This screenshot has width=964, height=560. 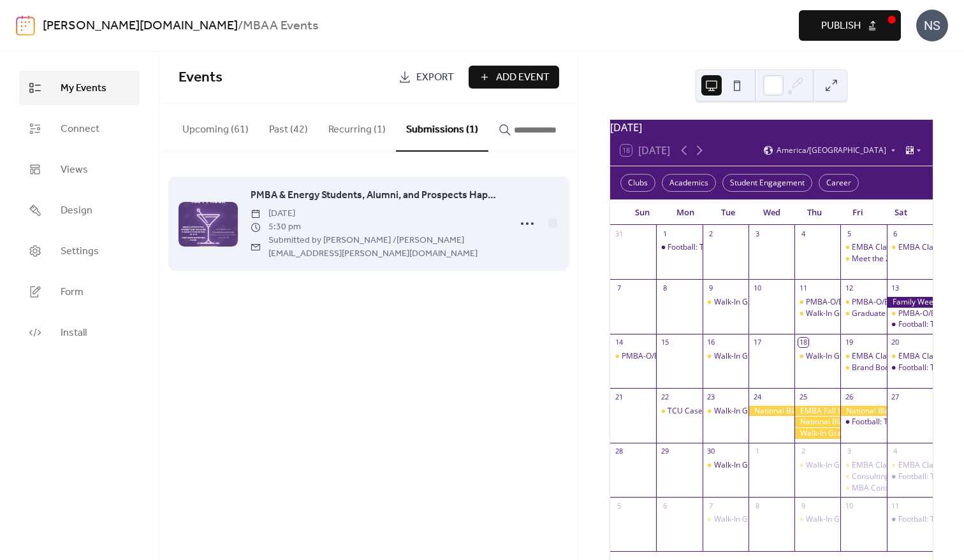 I want to click on div: Clubs, so click(x=638, y=183).